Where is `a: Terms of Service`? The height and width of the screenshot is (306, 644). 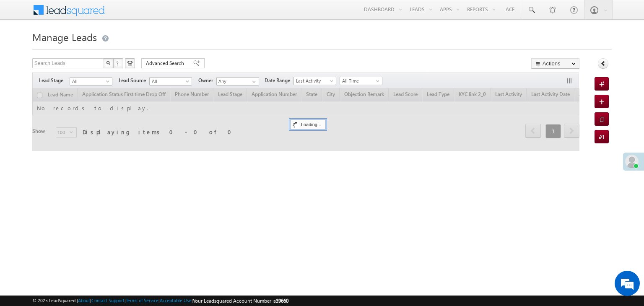
a: Terms of Service is located at coordinates (142, 300).